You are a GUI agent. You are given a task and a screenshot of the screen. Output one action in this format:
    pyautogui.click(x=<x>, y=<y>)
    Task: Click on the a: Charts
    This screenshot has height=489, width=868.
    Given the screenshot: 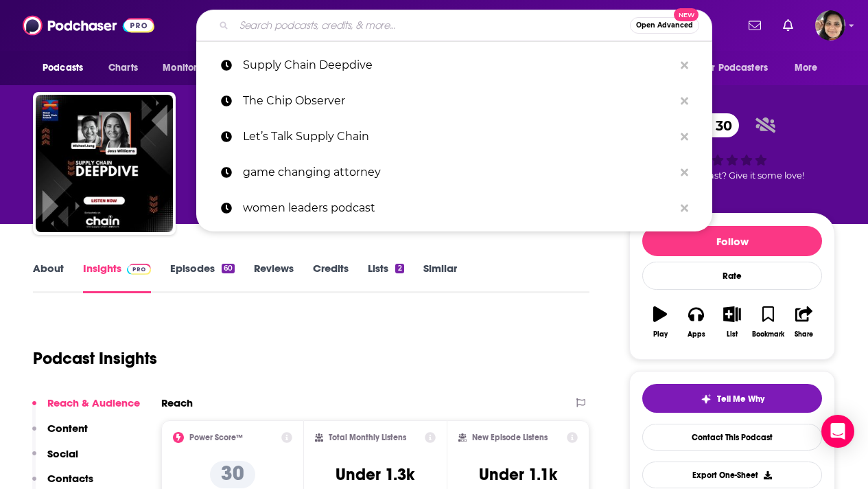 What is the action you would take?
    pyautogui.click(x=123, y=68)
    